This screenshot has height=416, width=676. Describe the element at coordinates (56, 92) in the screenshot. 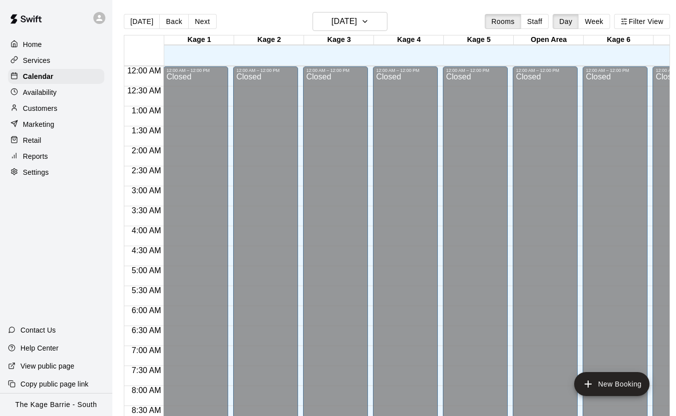

I see `div: Availability` at that location.